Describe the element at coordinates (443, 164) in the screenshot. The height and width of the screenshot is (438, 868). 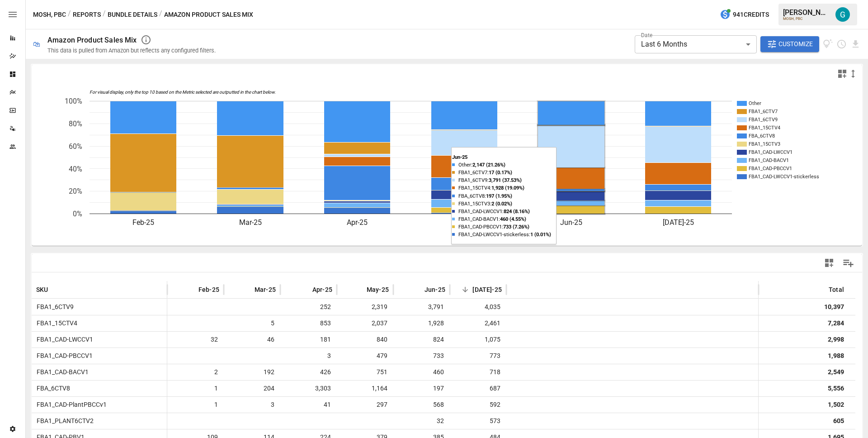
I see `div: A chart.` at that location.